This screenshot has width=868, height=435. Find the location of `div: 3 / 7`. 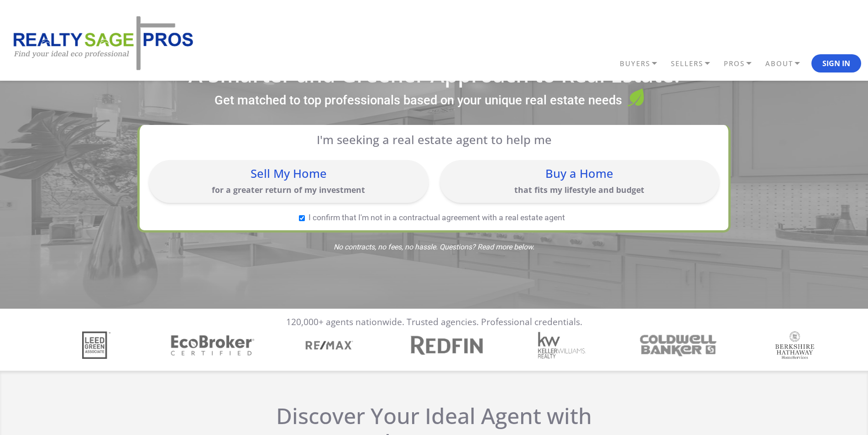

div: 3 / 7 is located at coordinates (332, 345).